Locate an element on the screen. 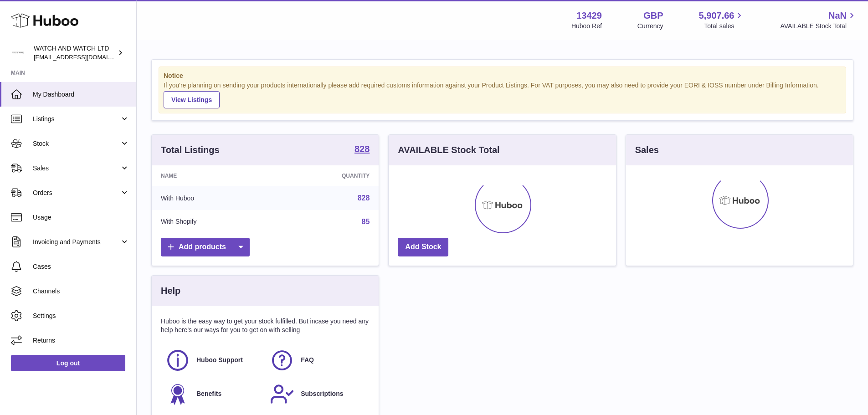 The image size is (868, 415). th: Name is located at coordinates (213, 176).